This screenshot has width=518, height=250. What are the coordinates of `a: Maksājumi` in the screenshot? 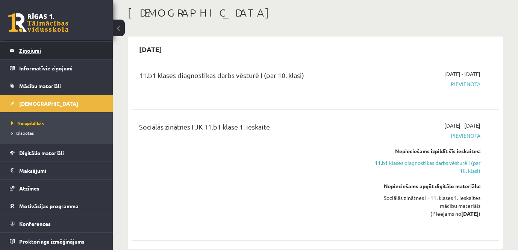 It's located at (56, 170).